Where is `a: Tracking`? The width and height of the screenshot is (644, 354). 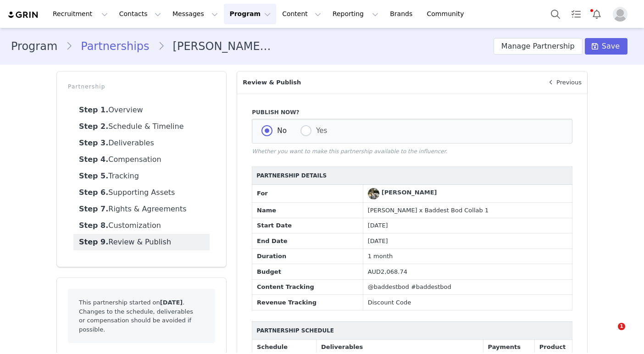
a: Tracking is located at coordinates (141, 176).